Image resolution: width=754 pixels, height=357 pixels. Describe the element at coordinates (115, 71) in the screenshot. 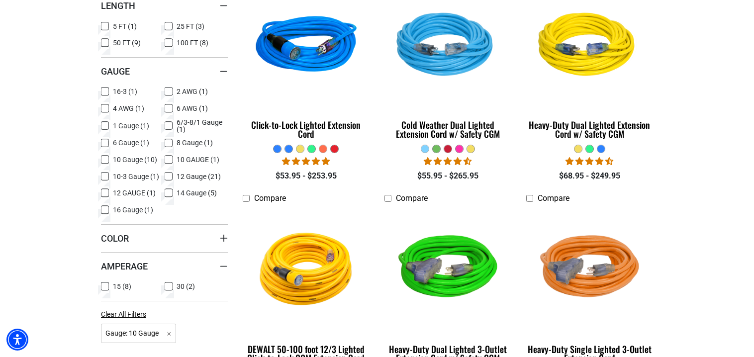

I see `span: Gauge` at that location.